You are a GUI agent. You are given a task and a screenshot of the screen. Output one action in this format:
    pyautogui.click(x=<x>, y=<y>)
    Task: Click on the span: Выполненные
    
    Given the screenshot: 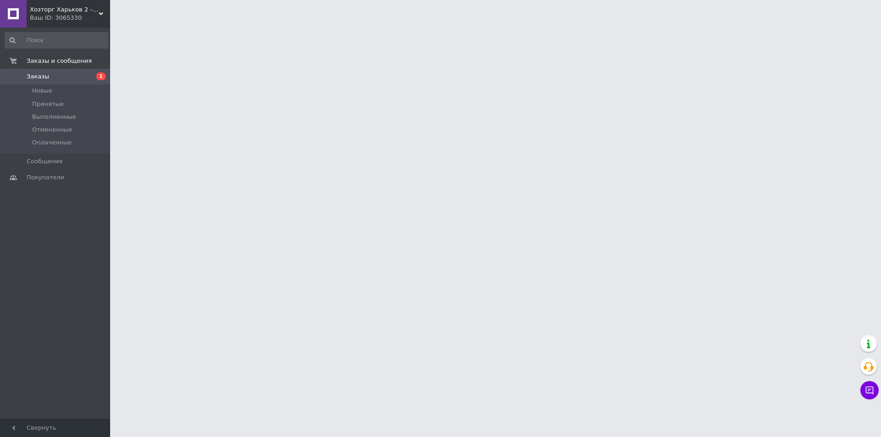 What is the action you would take?
    pyautogui.click(x=54, y=117)
    